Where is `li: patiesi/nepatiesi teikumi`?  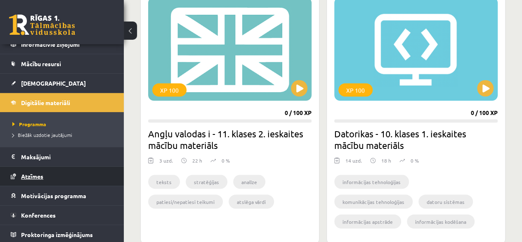 li: patiesi/nepatiesi teikumi is located at coordinates (185, 201).